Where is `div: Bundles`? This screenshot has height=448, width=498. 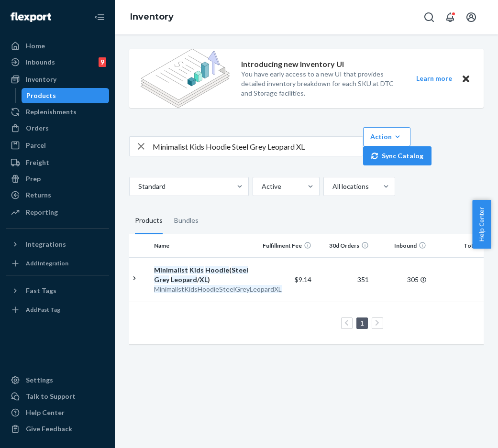 div: Bundles is located at coordinates (186, 221).